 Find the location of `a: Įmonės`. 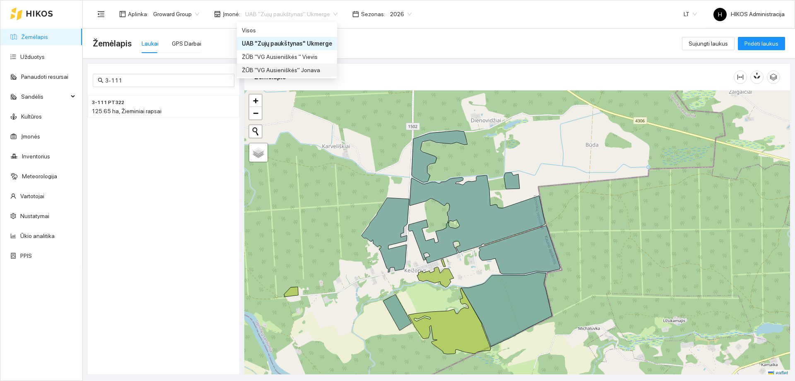

a: Įmonės is located at coordinates (31, 136).